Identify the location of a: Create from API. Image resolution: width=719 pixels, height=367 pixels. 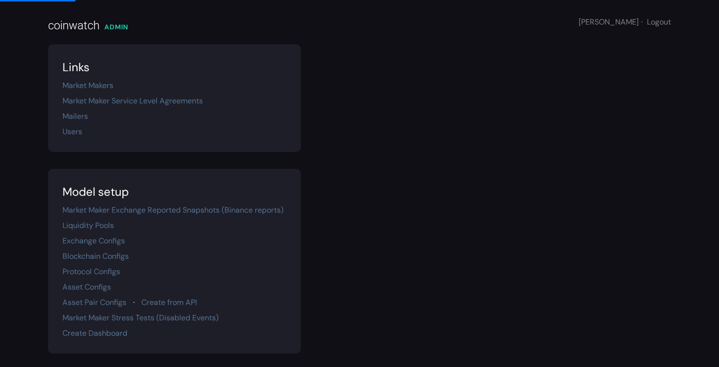
(169, 302).